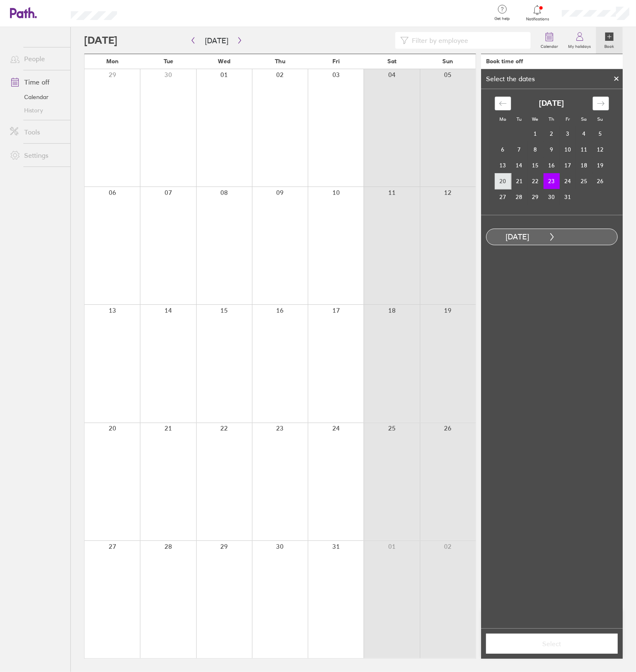 The image size is (636, 672). What do you see at coordinates (535, 119) in the screenshot?
I see `small: We` at bounding box center [535, 119].